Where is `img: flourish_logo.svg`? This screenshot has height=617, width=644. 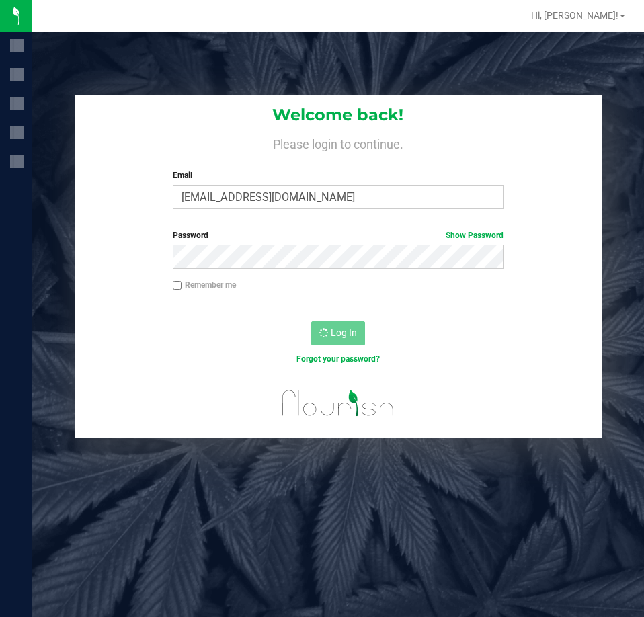 img: flourish_logo.svg is located at coordinates (338, 404).